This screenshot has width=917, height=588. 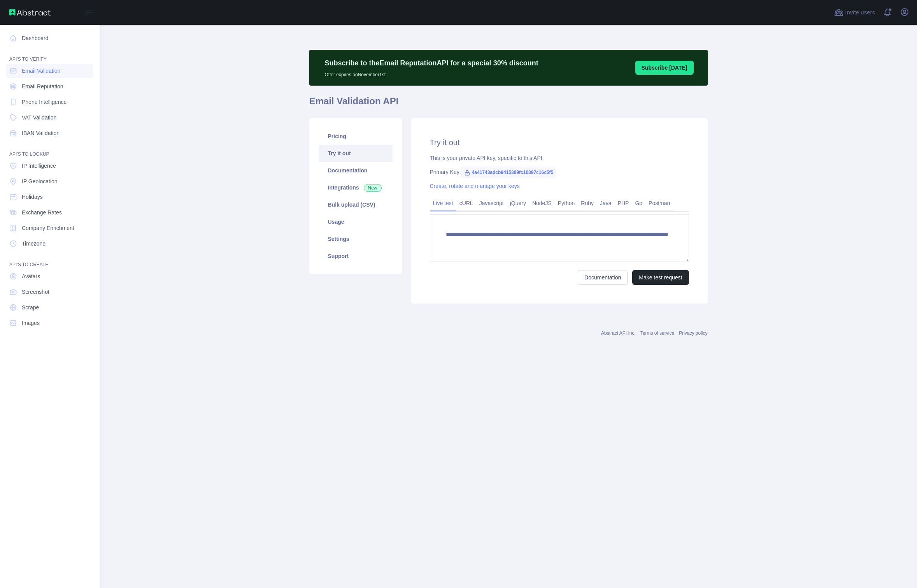 What do you see at coordinates (355, 256) in the screenshot?
I see `a: Support` at bounding box center [355, 256].